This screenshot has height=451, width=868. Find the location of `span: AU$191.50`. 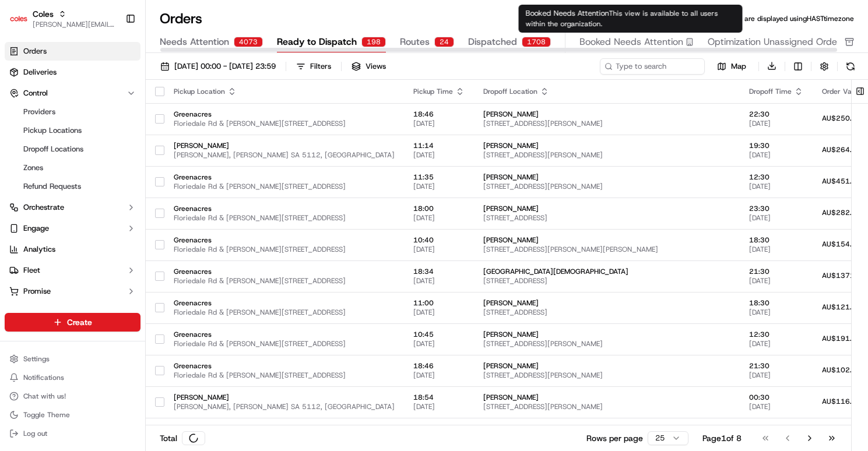

span: AU$191.50 is located at coordinates (841, 339).